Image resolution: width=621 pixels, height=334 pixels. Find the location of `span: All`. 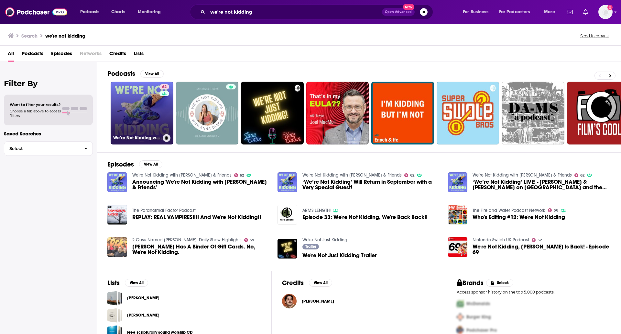

span: All is located at coordinates (11, 55).